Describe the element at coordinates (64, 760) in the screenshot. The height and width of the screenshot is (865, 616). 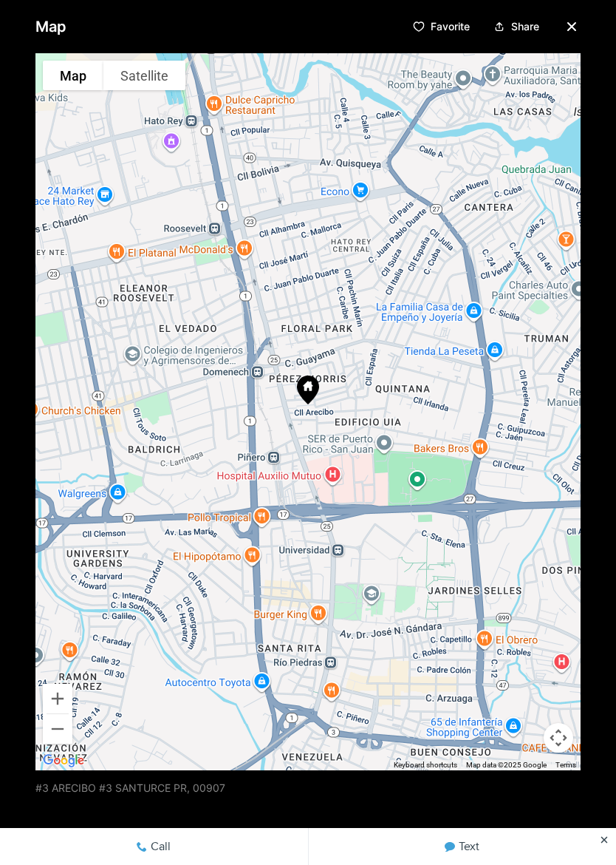
I see `a: Open this area in Google Maps (opens a new window)` at that location.